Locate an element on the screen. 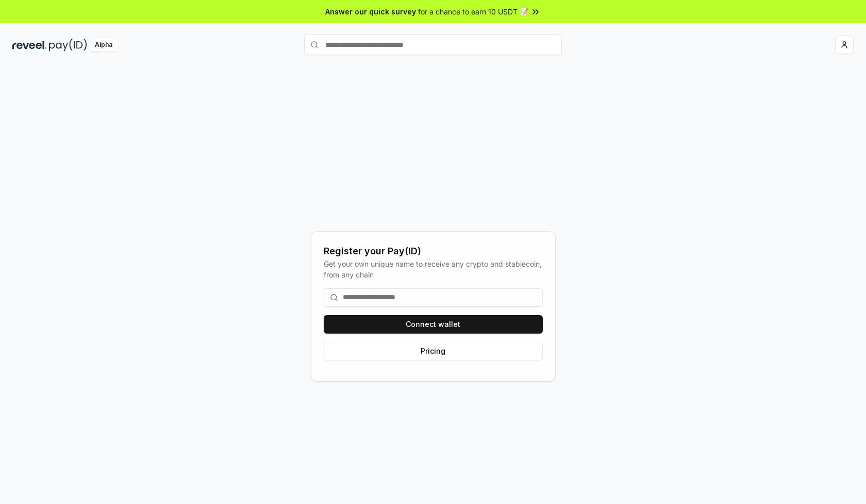 The height and width of the screenshot is (504, 866). div: Get your own unique name to receive any crypto and stablecoin, from any chain is located at coordinates (433, 270).